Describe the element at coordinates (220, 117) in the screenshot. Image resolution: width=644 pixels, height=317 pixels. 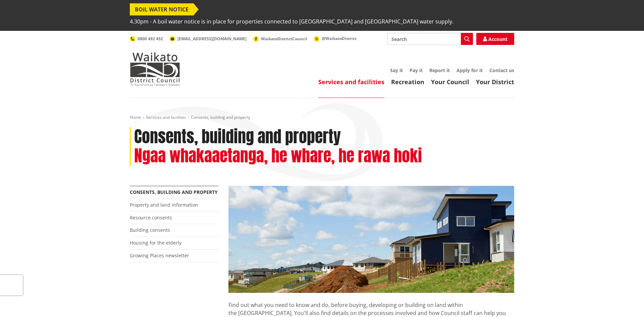
I see `span: Consents, building and property` at that location.